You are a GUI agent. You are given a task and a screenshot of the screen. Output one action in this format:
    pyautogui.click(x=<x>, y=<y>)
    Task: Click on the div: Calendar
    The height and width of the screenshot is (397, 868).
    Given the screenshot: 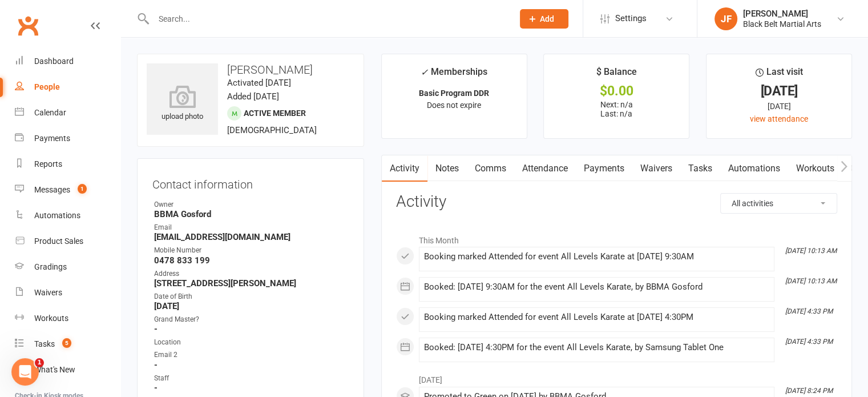 What is the action you would take?
    pyautogui.click(x=50, y=113)
    